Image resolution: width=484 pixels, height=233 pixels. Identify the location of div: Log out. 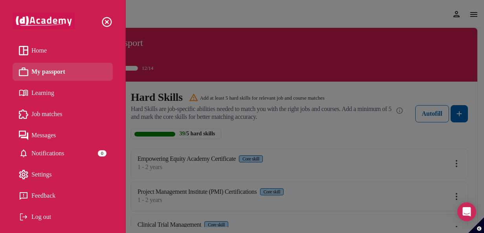
(62, 217).